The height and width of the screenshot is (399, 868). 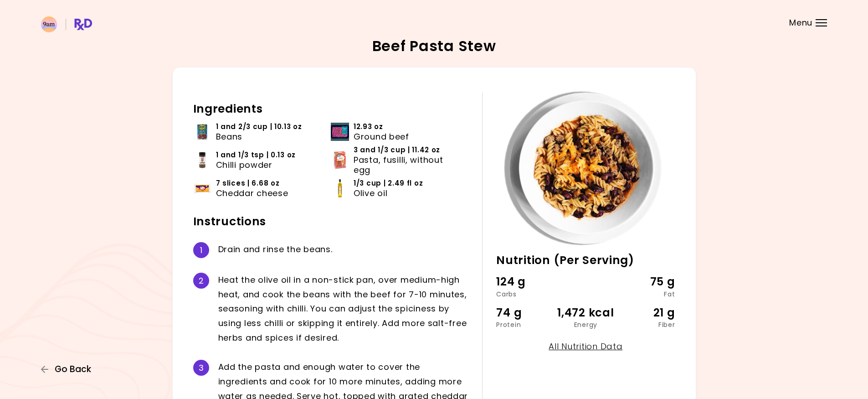 I want to click on div: Carbs, so click(x=526, y=294).